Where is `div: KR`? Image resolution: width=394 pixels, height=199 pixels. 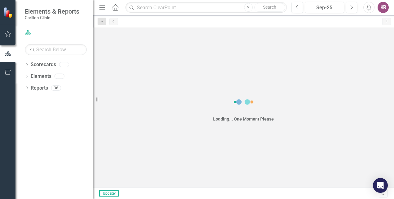
div: KR is located at coordinates (383, 7).